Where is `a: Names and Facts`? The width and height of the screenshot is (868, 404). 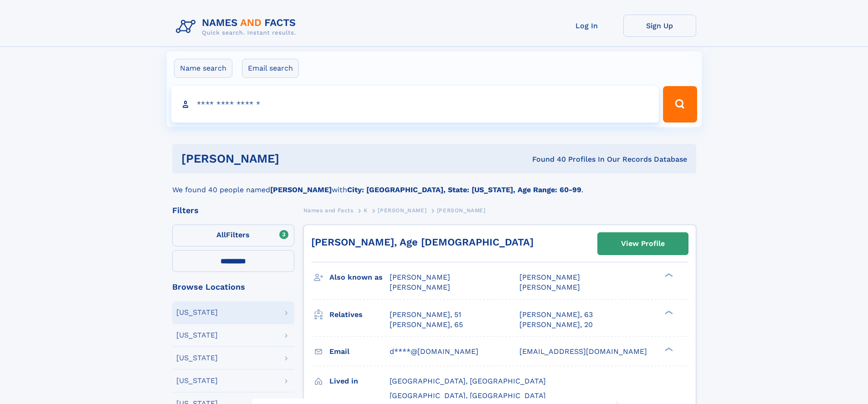
a: Names and Facts is located at coordinates (328, 210).